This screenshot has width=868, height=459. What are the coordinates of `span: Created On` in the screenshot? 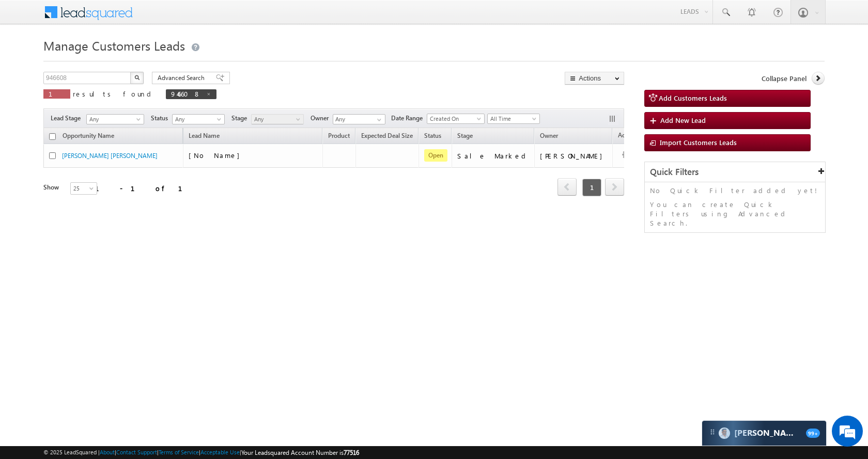 It's located at (454, 119).